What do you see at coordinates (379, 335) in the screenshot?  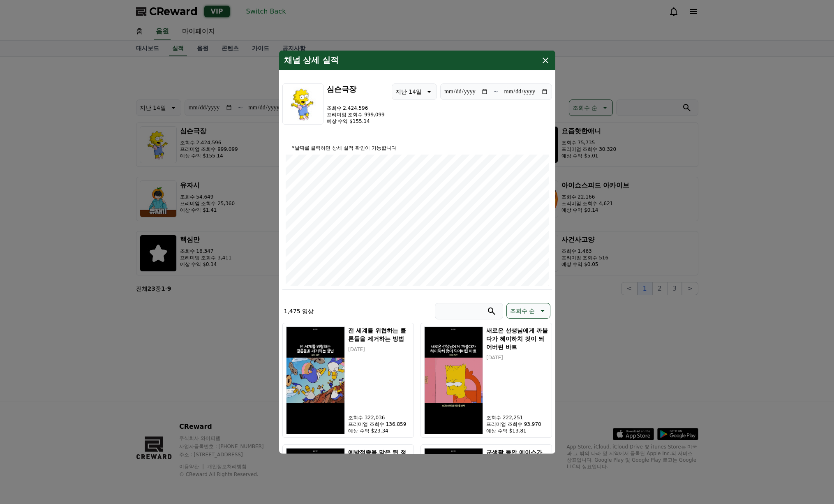 I see `h5: 전 세계를 위협하는 클론들을 제거하는 방법` at bounding box center [379, 335].